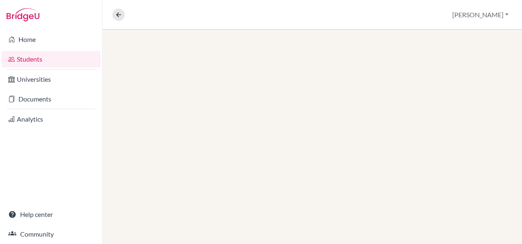 This screenshot has height=244, width=522. Describe the element at coordinates (51, 59) in the screenshot. I see `a: Students` at that location.